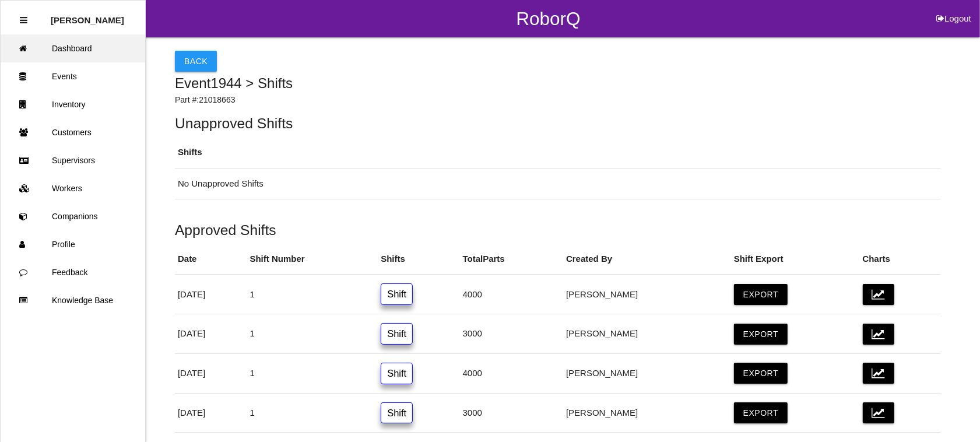  What do you see at coordinates (558, 83) in the screenshot?
I see `h4: Event 1944 > Shifts` at bounding box center [558, 83].